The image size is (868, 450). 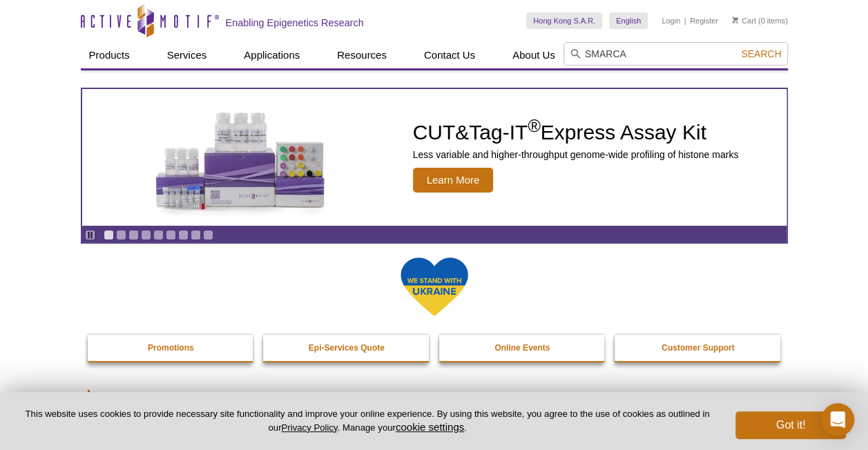 What do you see at coordinates (697, 348) in the screenshot?
I see `strong: Customer Support` at bounding box center [697, 348].